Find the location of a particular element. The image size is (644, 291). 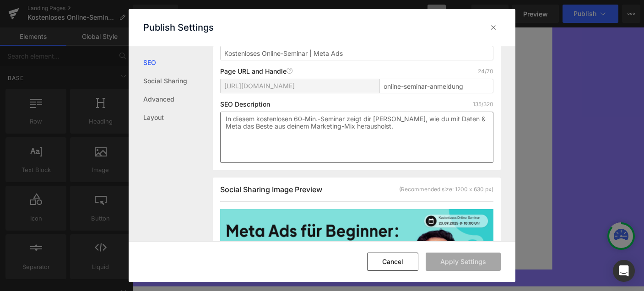

p: Seminar-Host is located at coordinates (277, 242).